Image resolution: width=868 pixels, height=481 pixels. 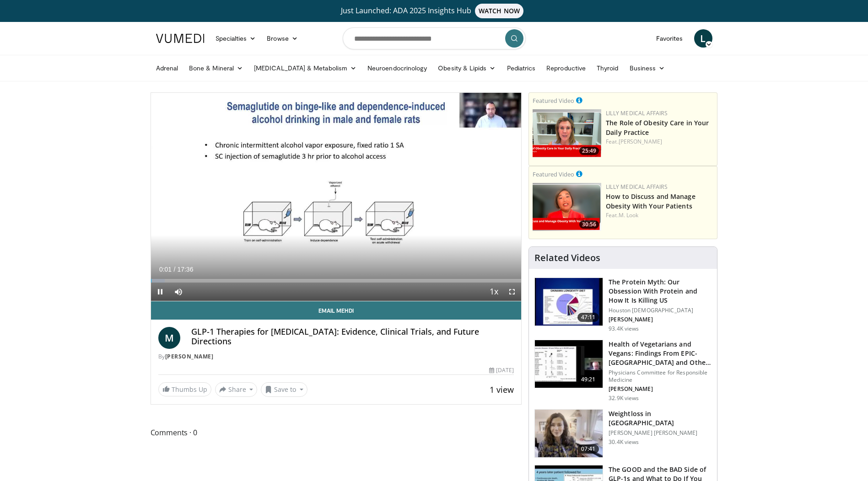 What do you see at coordinates (589, 380) in the screenshot?
I see `span: 49:21` at bounding box center [589, 380].